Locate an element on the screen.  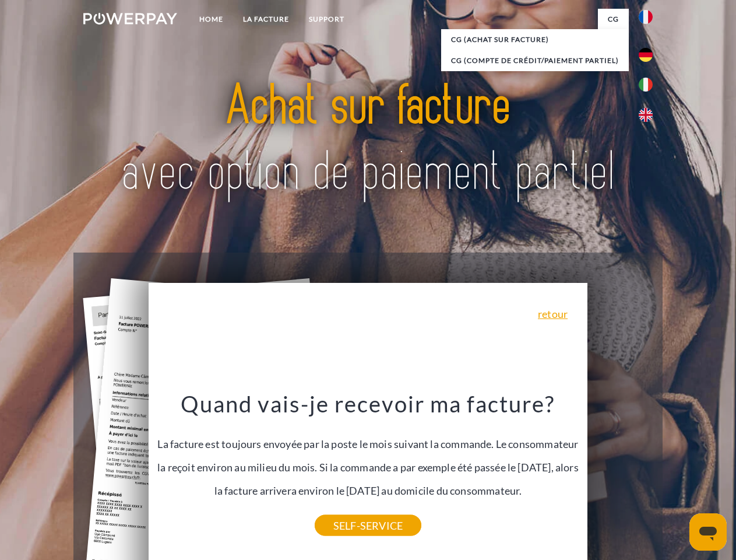
img: logo-powerpay-white.svg is located at coordinates (130, 18).